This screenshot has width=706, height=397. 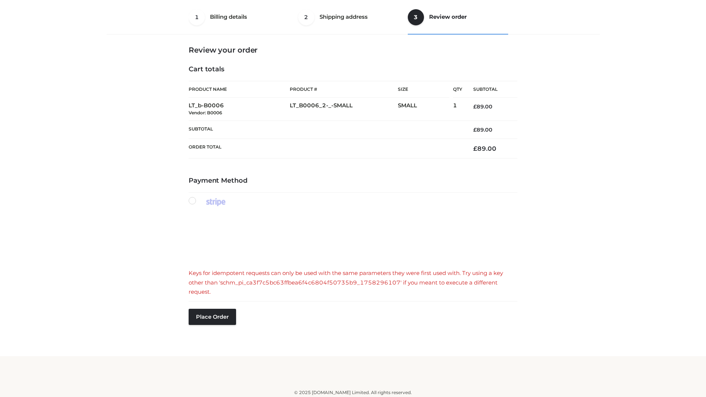 I want to click on td: LT_B0006_2-_-SMALL, so click(x=344, y=109).